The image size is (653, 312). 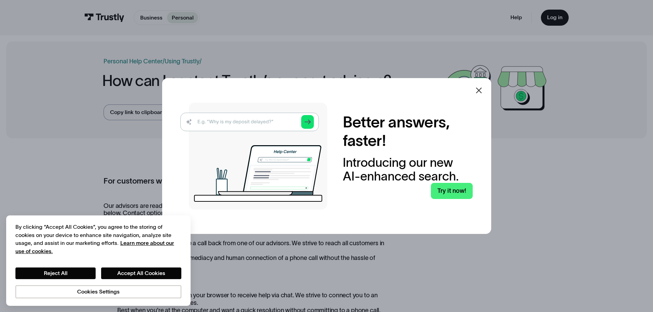 I want to click on button: Reject All, so click(x=55, y=273).